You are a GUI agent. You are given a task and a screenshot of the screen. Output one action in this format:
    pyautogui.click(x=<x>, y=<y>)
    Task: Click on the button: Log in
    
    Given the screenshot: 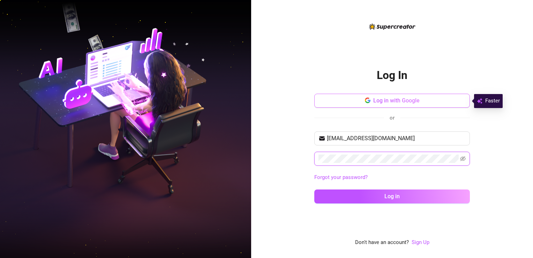 What is the action you would take?
    pyautogui.click(x=392, y=196)
    